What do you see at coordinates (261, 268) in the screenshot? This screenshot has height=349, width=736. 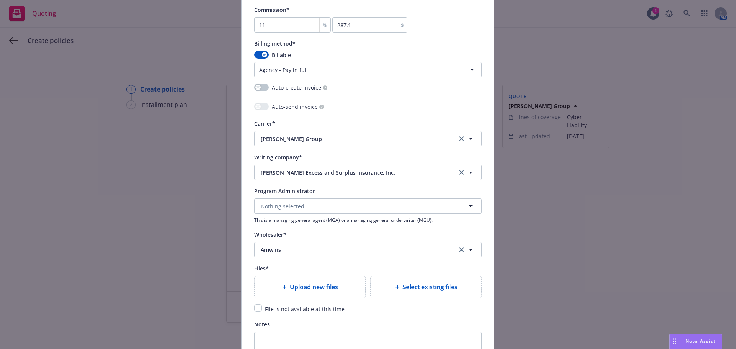 I see `span: Files*` at bounding box center [261, 268].